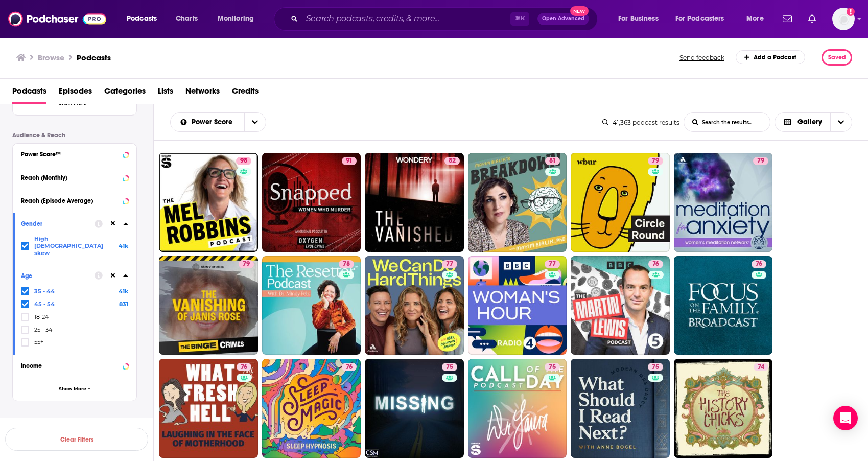 Image resolution: width=868 pixels, height=461 pixels. I want to click on input: Search podcasts, credits, & more..., so click(406, 19).